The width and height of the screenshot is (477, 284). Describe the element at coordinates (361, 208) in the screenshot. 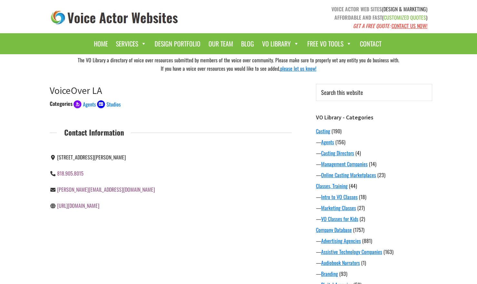

I see `span: (27)` at that location.